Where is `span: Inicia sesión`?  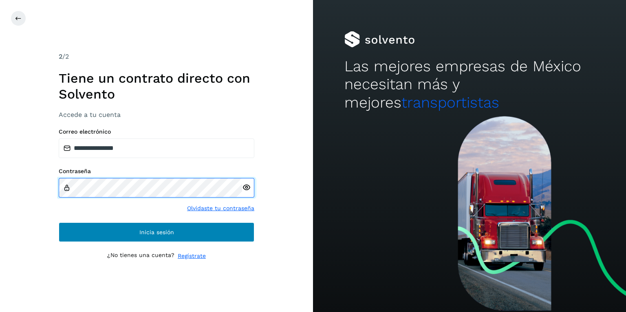
span: Inicia sesión is located at coordinates (157, 232).